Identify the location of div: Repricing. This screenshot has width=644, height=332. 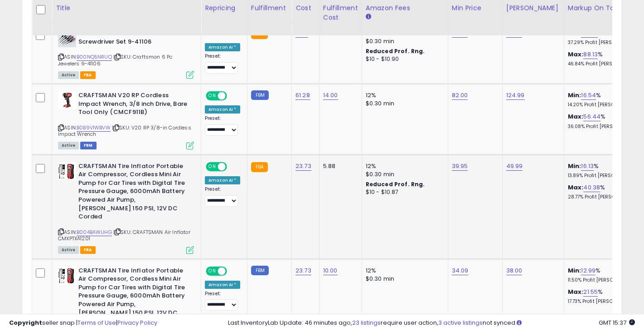
(224, 8).